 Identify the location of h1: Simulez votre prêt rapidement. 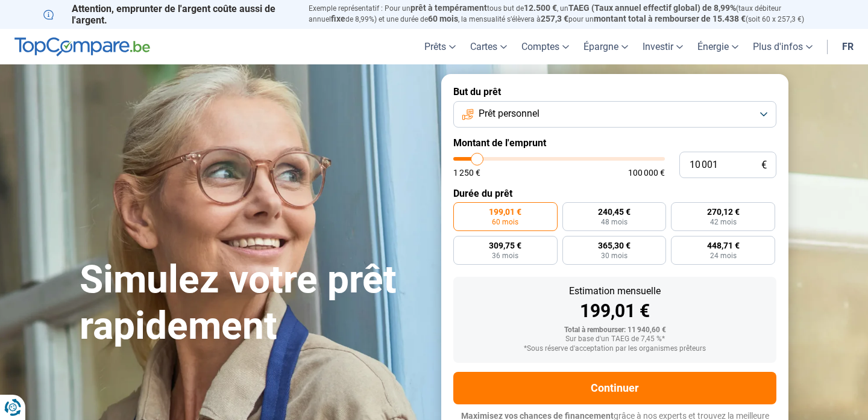
(253, 303).